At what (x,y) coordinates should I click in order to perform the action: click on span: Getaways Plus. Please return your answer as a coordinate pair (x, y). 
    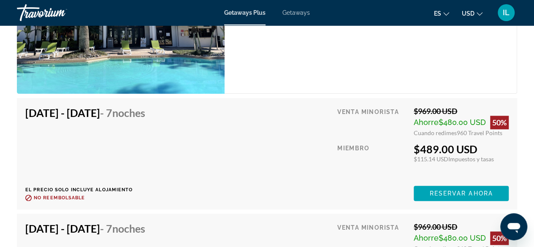
    Looking at the image, I should click on (245, 13).